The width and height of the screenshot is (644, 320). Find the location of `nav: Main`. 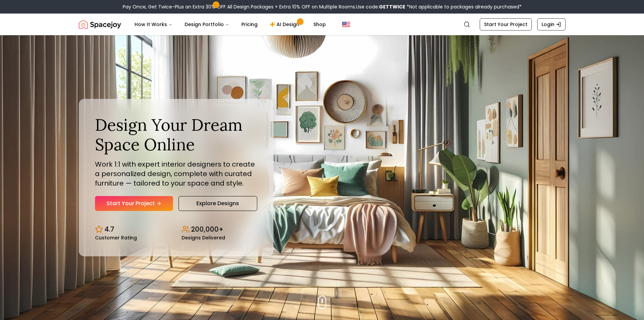

nav: Main is located at coordinates (230, 24).